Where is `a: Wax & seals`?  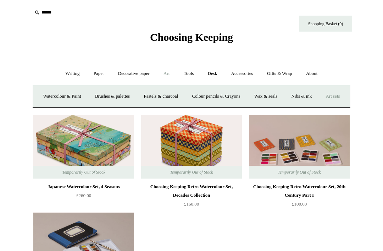
a: Wax & seals is located at coordinates (266, 96).